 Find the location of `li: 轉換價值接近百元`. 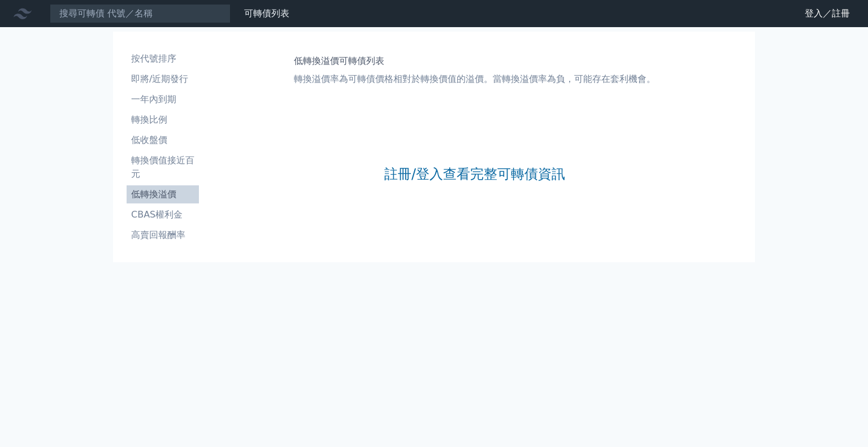

li: 轉換價值接近百元 is located at coordinates (162, 167).